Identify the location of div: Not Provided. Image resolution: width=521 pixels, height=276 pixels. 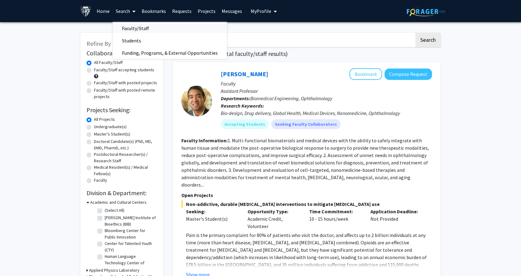
(397, 219).